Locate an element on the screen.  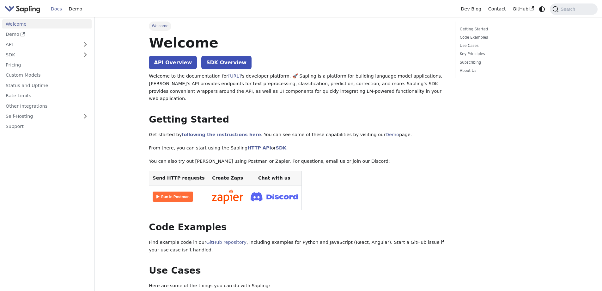
span: Welcome is located at coordinates (160, 26).